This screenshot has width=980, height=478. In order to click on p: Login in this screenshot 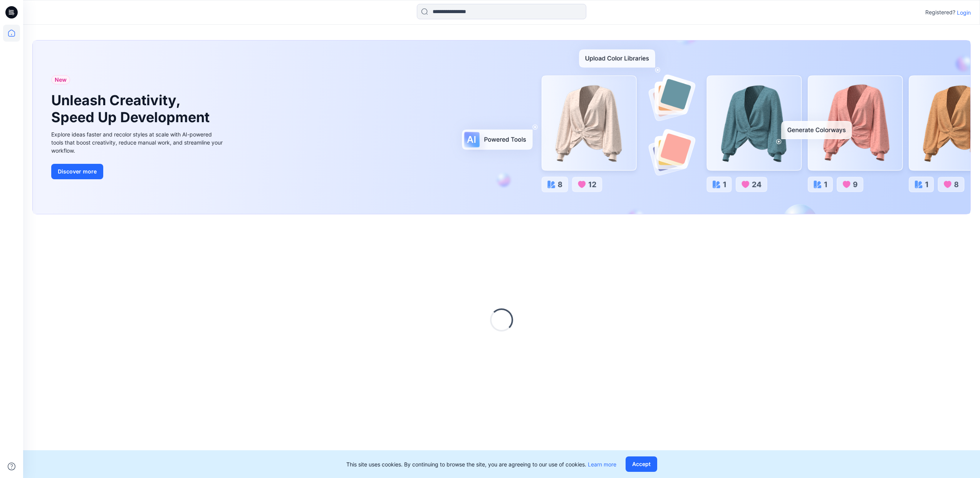, I will do `click(964, 12)`.